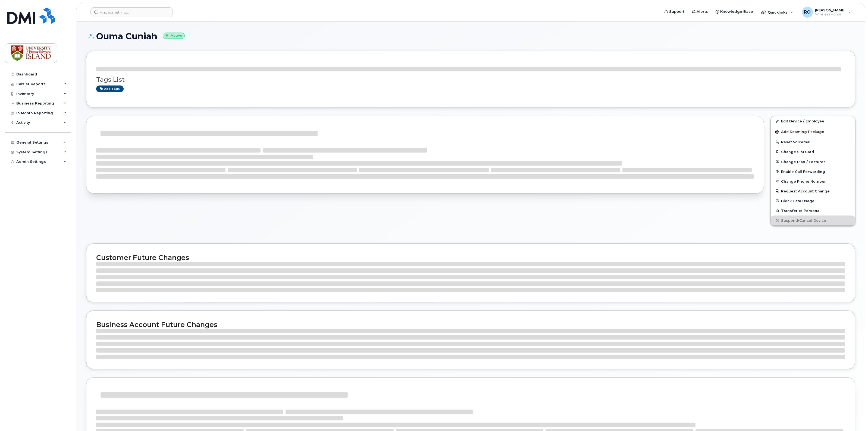 The height and width of the screenshot is (431, 868). Describe the element at coordinates (174, 35) in the screenshot. I see `small: Active` at that location.